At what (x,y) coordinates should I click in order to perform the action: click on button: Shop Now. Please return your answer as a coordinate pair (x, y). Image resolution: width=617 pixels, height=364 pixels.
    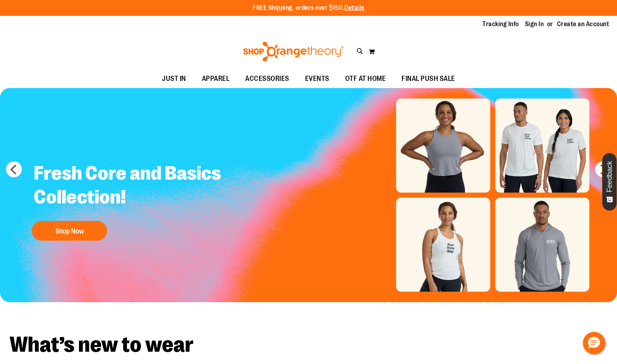
    Looking at the image, I should click on (69, 231).